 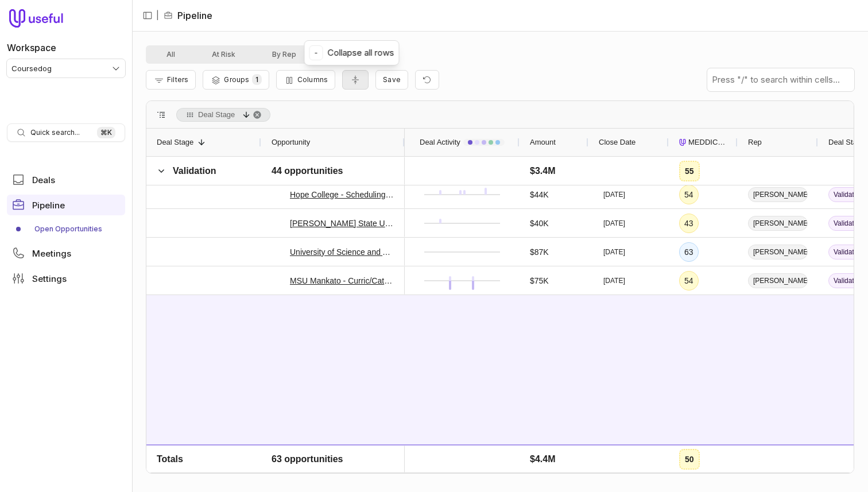 What do you see at coordinates (43, 180) in the screenshot?
I see `span: Deals` at bounding box center [43, 180].